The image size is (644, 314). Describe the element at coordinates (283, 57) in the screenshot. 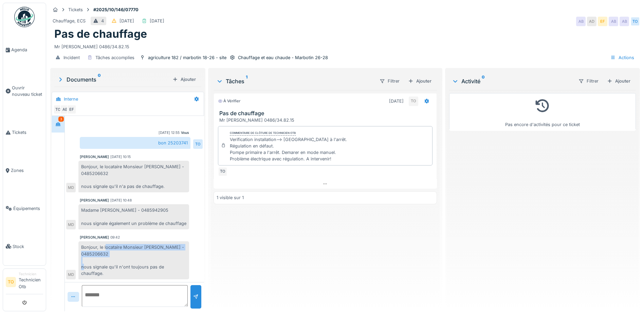

I see `div: Chauffage et eau chaude - Marbotin 26-28` at that location.